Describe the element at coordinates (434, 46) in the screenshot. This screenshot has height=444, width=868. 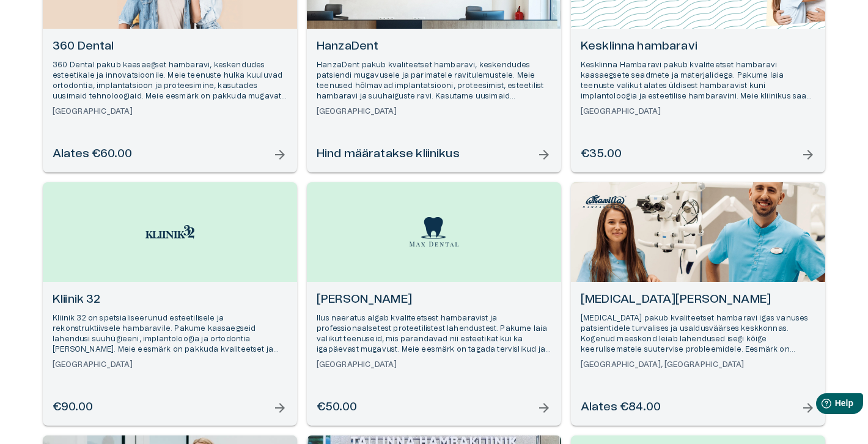
I see `h6: HanzaDent` at that location.